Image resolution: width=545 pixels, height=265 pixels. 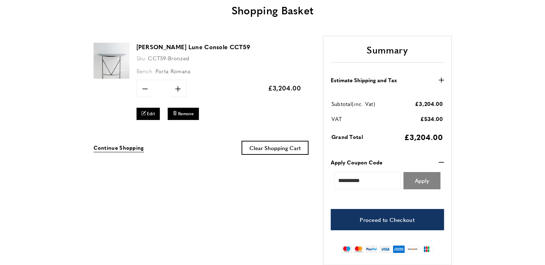 I want to click on button: Remove Stanley Demi Lune Console CCT59, so click(x=183, y=113).